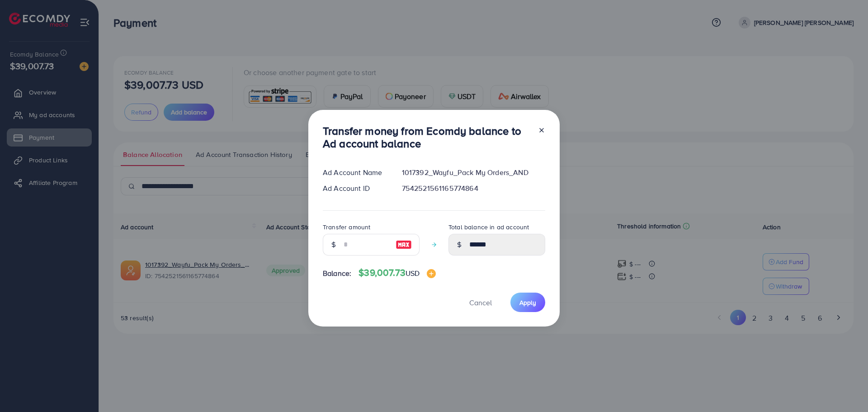 The image size is (868, 412). Describe the element at coordinates (481, 303) in the screenshot. I see `span: Cancel` at that location.